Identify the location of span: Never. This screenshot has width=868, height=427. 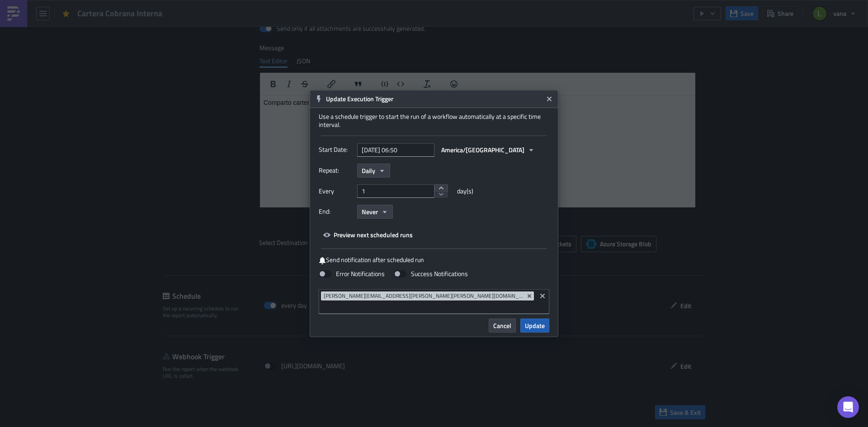
(370, 211).